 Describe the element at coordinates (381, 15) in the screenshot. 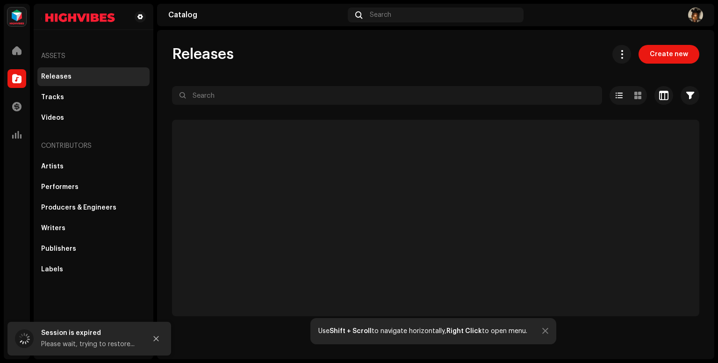

I see `span: Search` at that location.